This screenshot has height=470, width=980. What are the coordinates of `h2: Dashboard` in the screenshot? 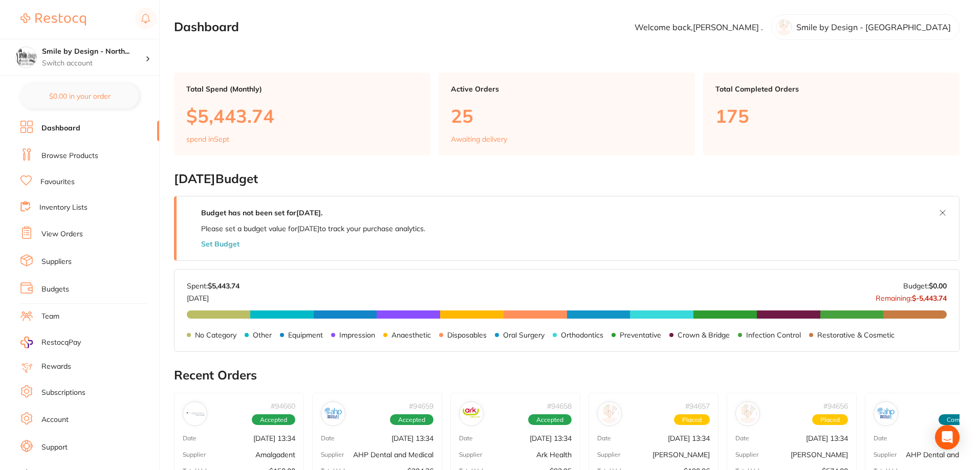 It's located at (206, 27).